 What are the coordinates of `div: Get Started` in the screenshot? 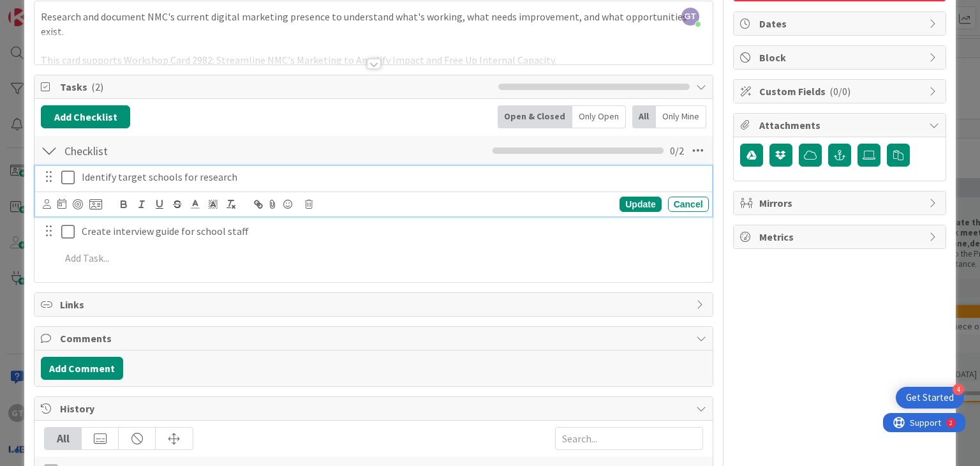 It's located at (930, 398).